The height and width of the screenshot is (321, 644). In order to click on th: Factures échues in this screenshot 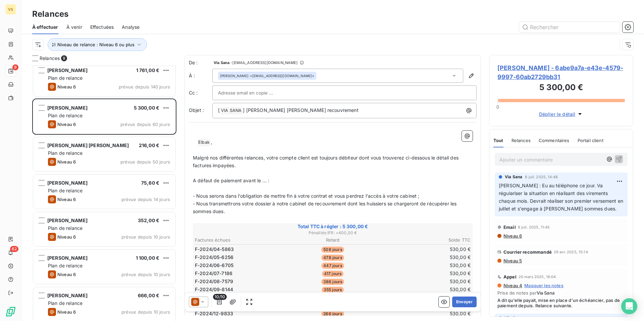, I will do `click(240, 240)`.